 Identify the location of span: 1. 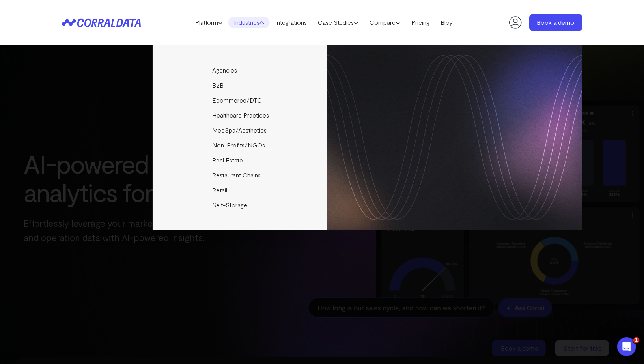
(636, 340).